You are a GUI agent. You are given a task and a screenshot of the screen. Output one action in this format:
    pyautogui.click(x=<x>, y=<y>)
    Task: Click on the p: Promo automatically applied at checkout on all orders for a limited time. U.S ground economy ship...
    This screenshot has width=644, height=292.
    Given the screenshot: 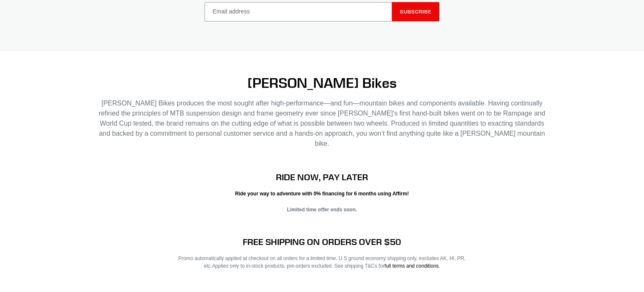 What is the action you would take?
    pyautogui.click(x=322, y=262)
    